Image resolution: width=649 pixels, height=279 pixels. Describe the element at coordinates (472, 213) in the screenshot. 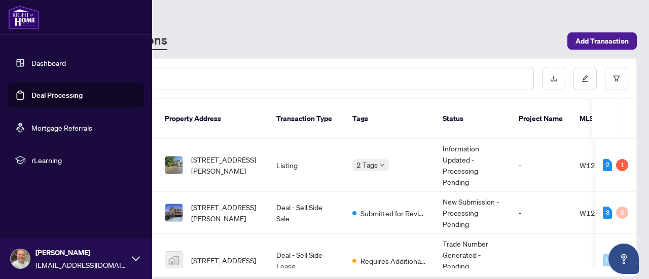

I see `td: New Submission - Processing Pending` at that location.